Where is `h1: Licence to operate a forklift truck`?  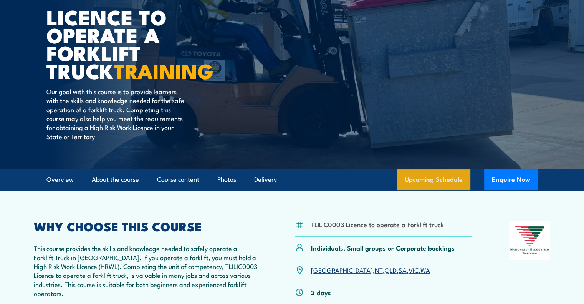 h1: Licence to operate a forklift truck is located at coordinates (141, 43).